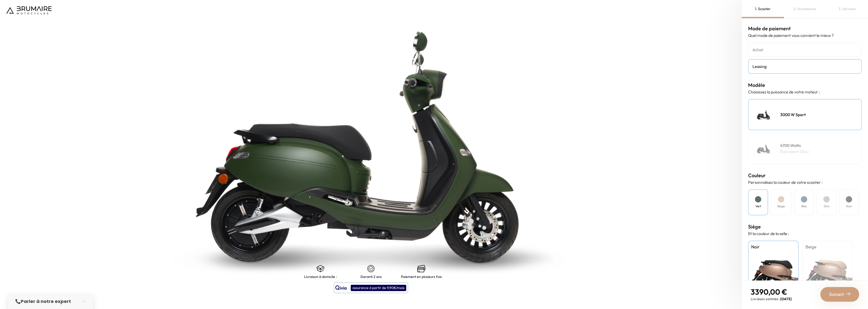  What do you see at coordinates (370, 268) in the screenshot?
I see `img: certificat-de-garantie.png` at bounding box center [370, 268].